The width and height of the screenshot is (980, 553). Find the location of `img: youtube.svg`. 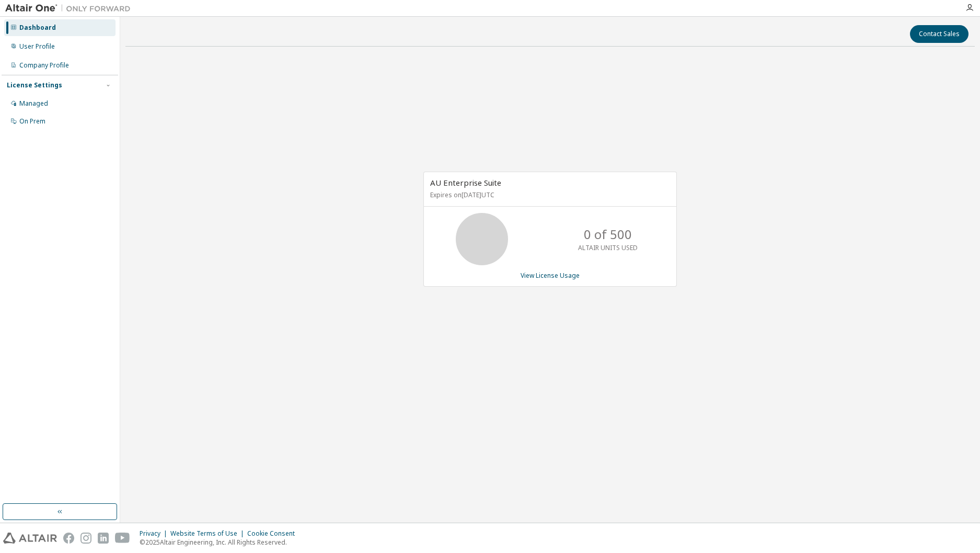

img: youtube.svg is located at coordinates (123, 538).